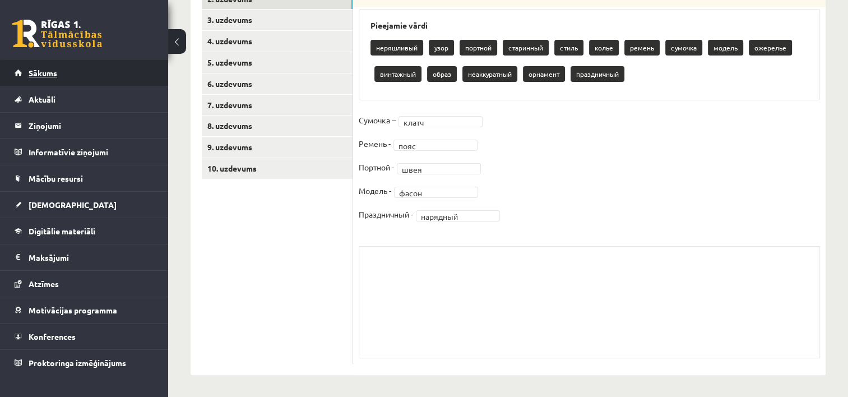 This screenshot has height=397, width=848. Describe the element at coordinates (277, 84) in the screenshot. I see `a: 6. uzdevums` at that location.